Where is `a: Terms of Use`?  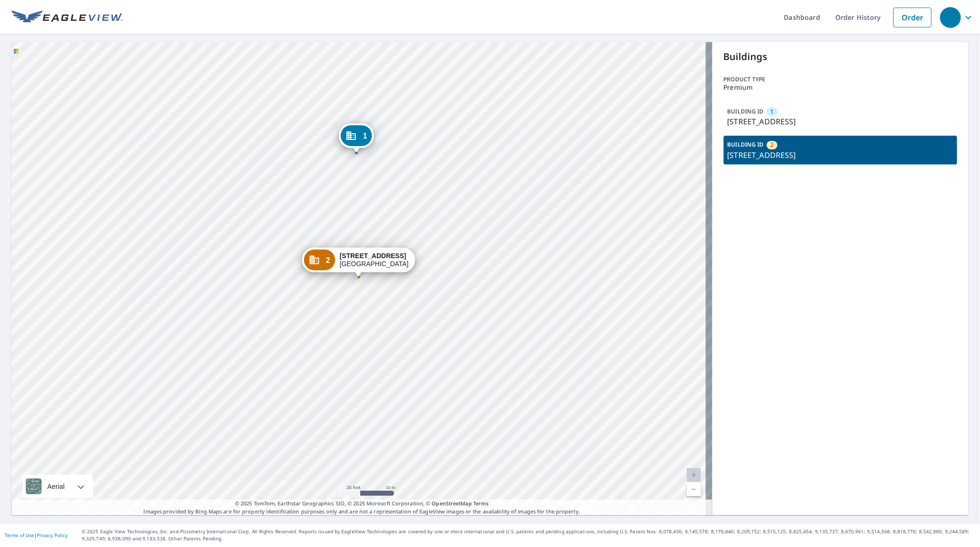 a: Terms of Use is located at coordinates (19, 535).